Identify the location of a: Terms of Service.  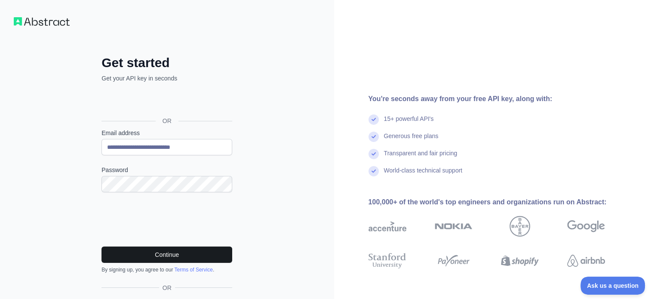
(193, 270).